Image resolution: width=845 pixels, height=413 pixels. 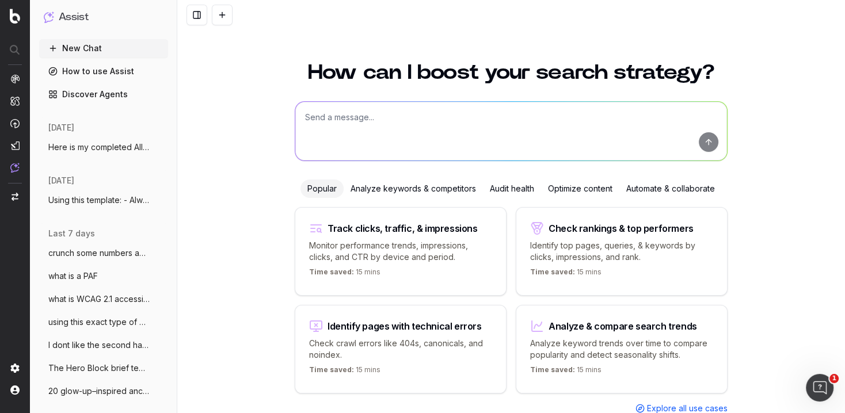 I want to click on button: Using this template: - Always use simple, so click(x=104, y=200).